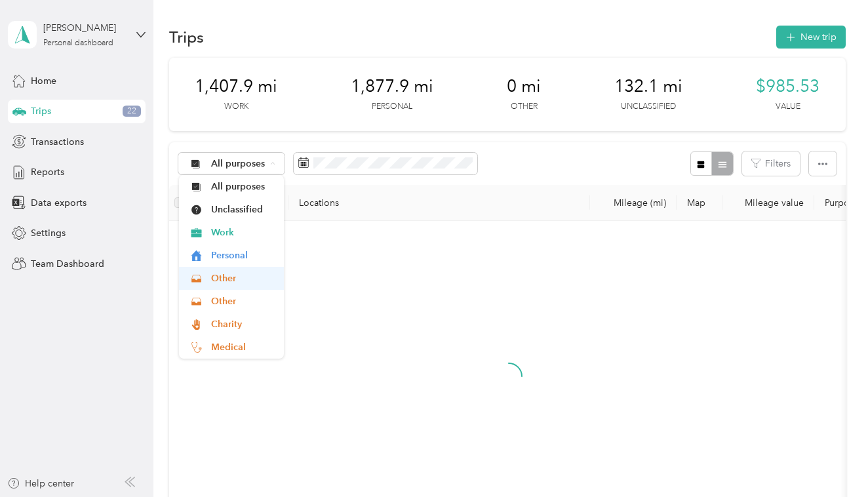 The image size is (868, 497). What do you see at coordinates (788, 107) in the screenshot?
I see `p: Value` at bounding box center [788, 107].